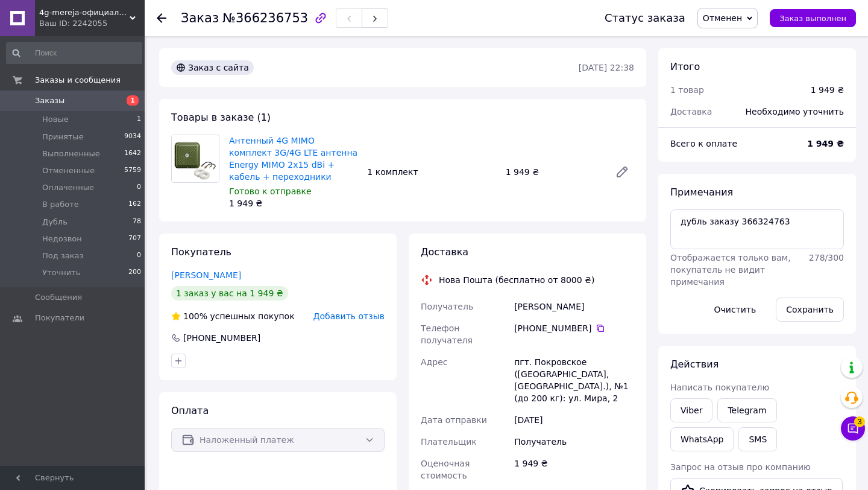  What do you see at coordinates (757, 229) in the screenshot?
I see `textarea: дубль заказу 366324763` at bounding box center [757, 229].